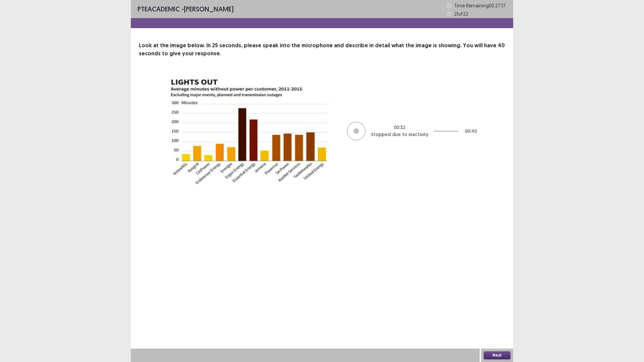 This screenshot has height=362, width=644. I want to click on img: image-description, so click(249, 131).